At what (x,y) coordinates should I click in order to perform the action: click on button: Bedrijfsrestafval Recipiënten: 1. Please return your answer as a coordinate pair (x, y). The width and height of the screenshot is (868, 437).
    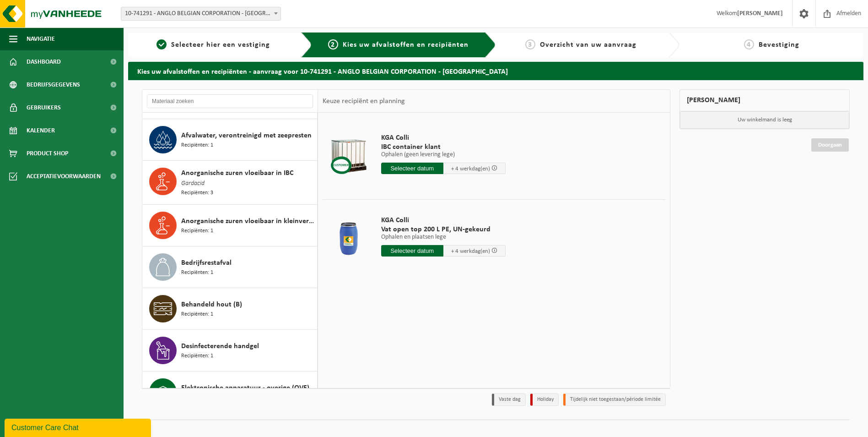
    Looking at the image, I should click on (230, 267).